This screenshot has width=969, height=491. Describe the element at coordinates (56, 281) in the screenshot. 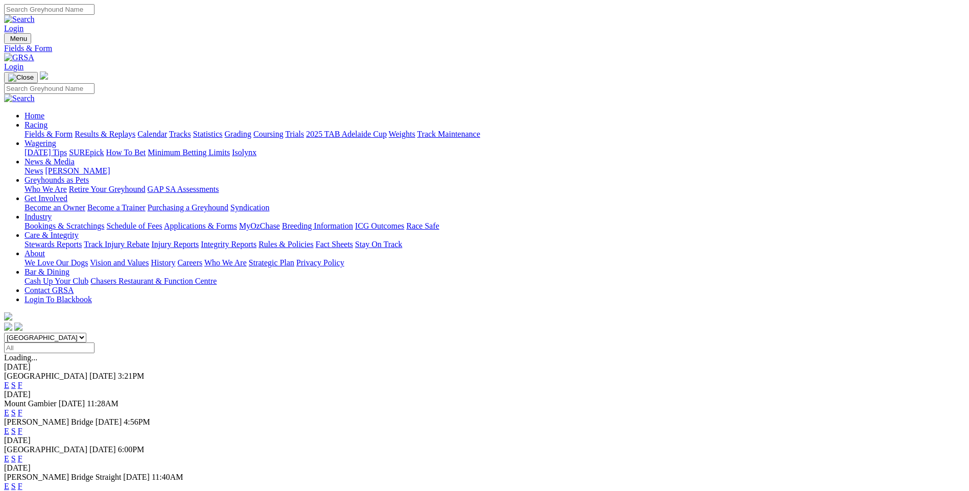

I see `a: Cash Up Your Club` at that location.